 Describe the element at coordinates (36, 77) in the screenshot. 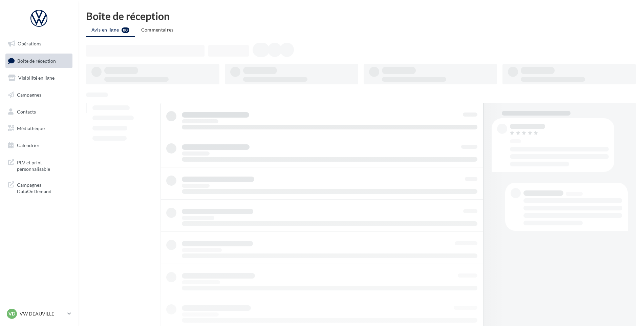

I see `span: Visibilité en ligne` at that location.